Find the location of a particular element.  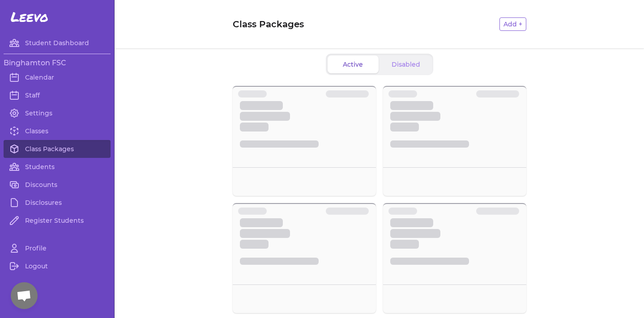

a: Settings is located at coordinates (57, 113).